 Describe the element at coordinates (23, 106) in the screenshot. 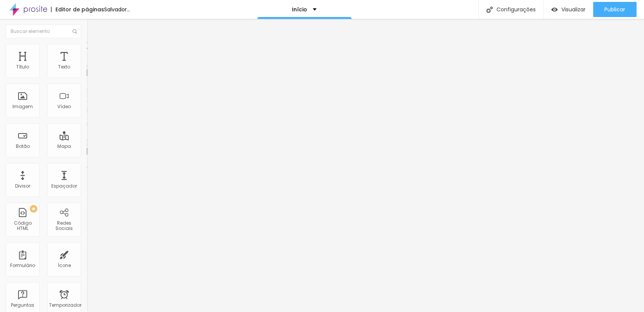

I see `font: Imagem` at that location.